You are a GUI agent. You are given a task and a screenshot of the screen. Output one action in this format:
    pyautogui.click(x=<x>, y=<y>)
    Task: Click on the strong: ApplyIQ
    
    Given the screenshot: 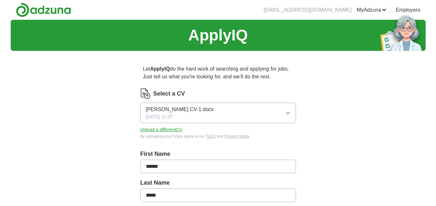 What is the action you would take?
    pyautogui.click(x=160, y=69)
    